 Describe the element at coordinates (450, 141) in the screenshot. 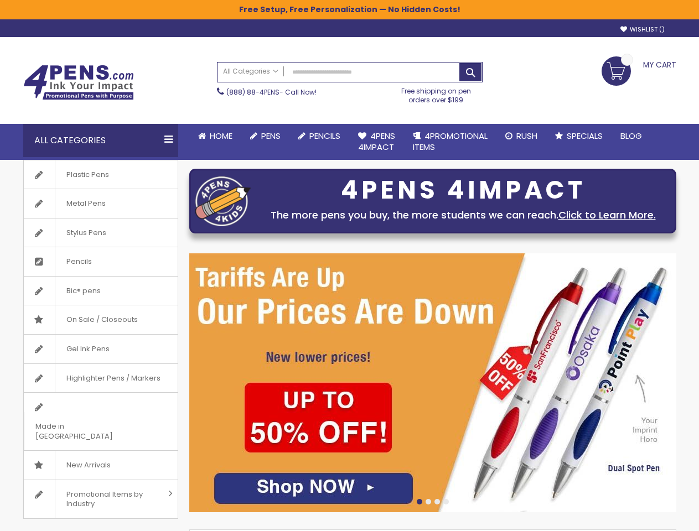

I see `span: 4PROMOTIONAL ITEMS` at that location.